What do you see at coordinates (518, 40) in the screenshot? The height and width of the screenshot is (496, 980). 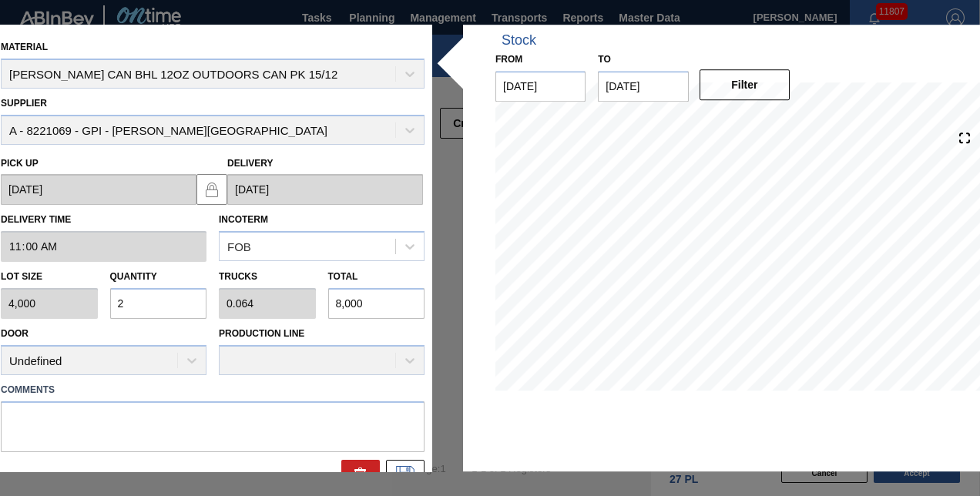 I see `div: Stock` at bounding box center [518, 40].